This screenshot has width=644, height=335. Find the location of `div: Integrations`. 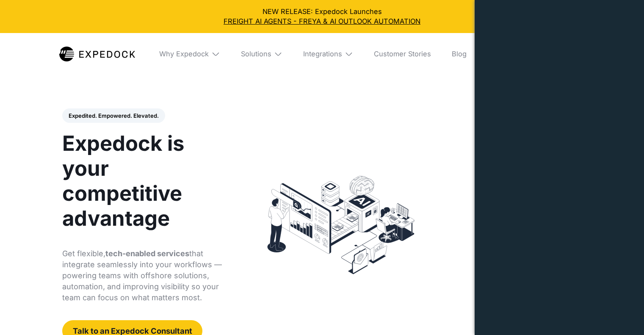

div: Integrations is located at coordinates (323, 54).